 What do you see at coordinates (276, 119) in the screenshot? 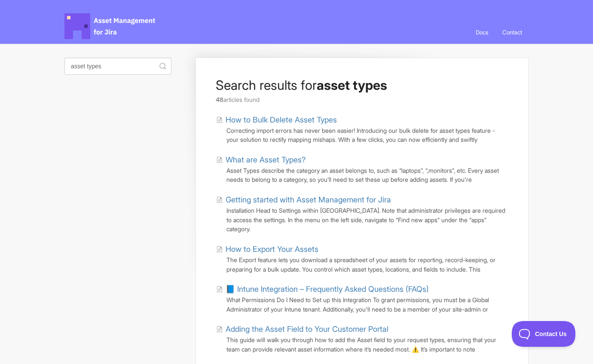
I see `a: How to Bulk Delete Asset Types` at bounding box center [276, 119].